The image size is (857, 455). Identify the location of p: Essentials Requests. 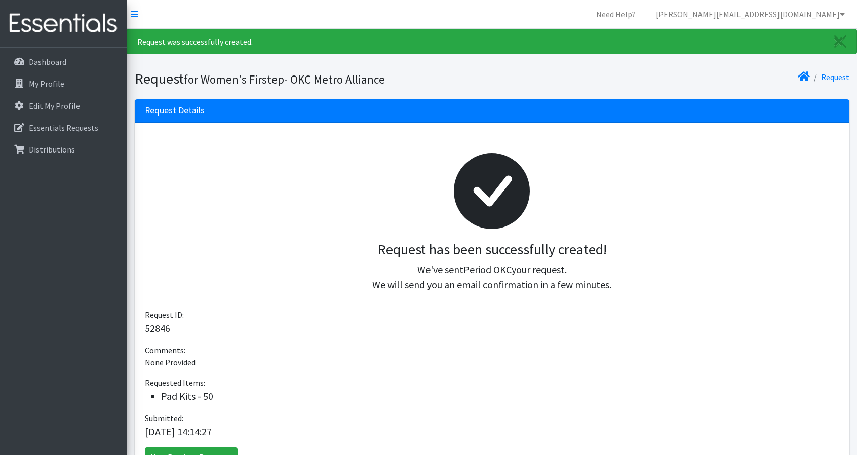
(63, 128).